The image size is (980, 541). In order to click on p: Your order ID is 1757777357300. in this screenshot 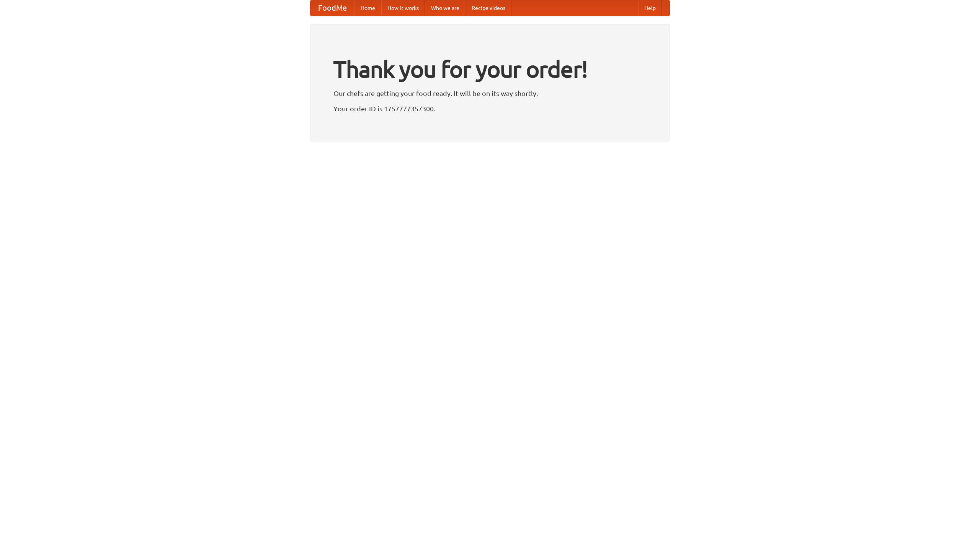, I will do `click(490, 108)`.